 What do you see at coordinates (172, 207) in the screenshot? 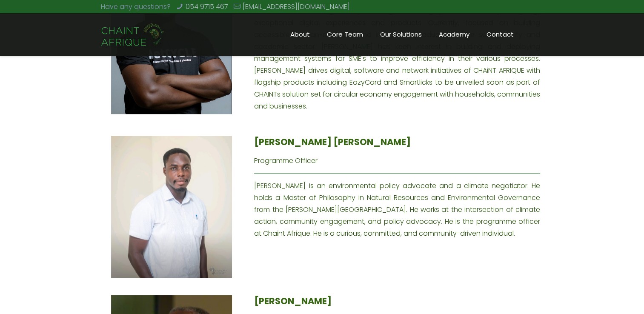
I see `img: Ransford Sackey - Chaint-Crop` at bounding box center [172, 207].